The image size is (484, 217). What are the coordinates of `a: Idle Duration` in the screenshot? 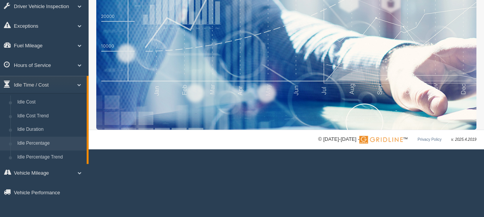 It's located at (50, 130).